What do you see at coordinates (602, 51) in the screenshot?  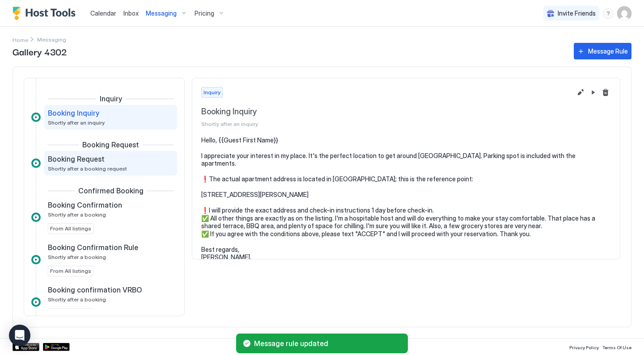 I see `button: Message Rule` at bounding box center [602, 51].